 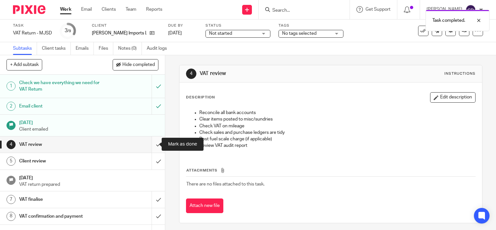 I want to click on button: Hide completed, so click(x=135, y=65).